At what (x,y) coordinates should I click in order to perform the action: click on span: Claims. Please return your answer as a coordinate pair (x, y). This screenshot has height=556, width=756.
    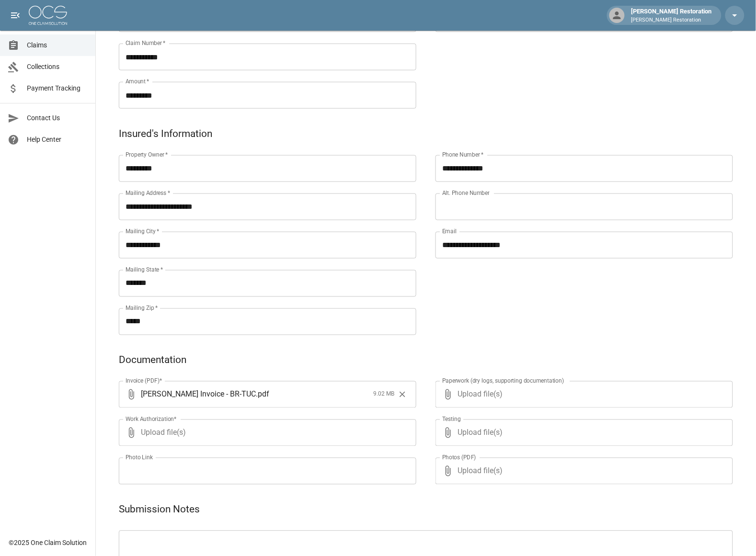
    Looking at the image, I should click on (57, 45).